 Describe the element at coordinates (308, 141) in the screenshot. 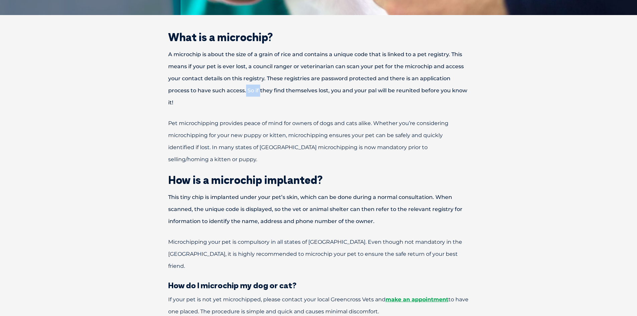

I see `span: Pet microchipping provides peace of mind for owners of dogs and cats alike. Whether you’re consid...` at that location.